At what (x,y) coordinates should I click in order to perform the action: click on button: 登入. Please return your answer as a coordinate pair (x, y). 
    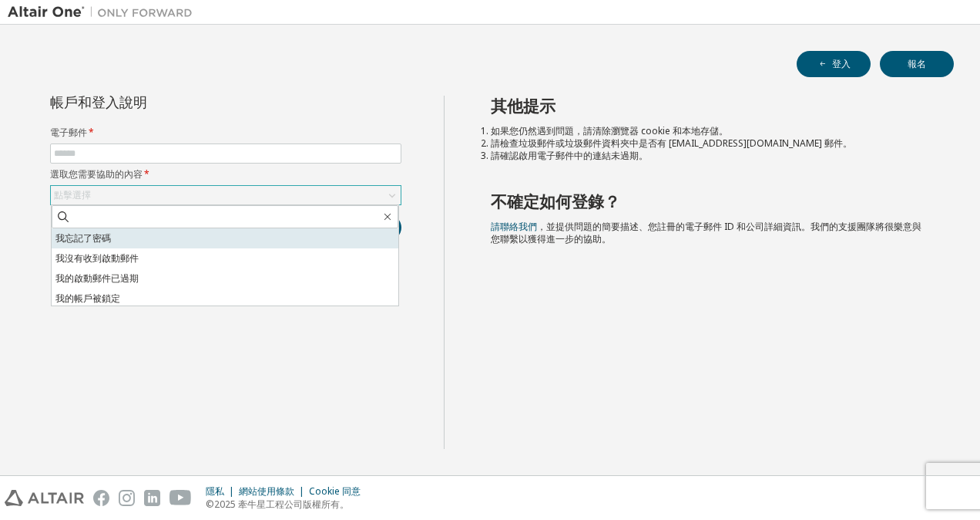
    Looking at the image, I should click on (834, 64).